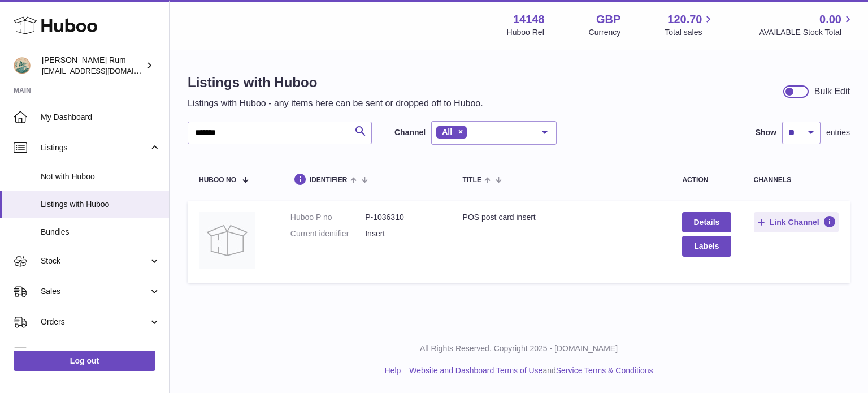 The width and height of the screenshot is (868, 393). Describe the element at coordinates (707, 246) in the screenshot. I see `button: Labels` at that location.